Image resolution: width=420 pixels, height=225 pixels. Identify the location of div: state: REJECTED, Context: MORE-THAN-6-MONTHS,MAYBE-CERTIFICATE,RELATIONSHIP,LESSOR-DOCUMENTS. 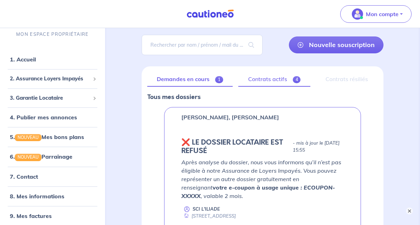
(263, 147).